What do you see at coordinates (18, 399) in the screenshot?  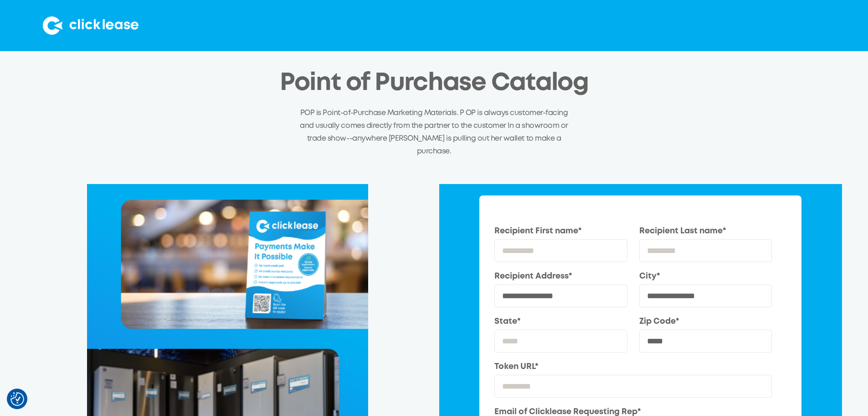 I see `img: Revisit consent button` at bounding box center [18, 399].